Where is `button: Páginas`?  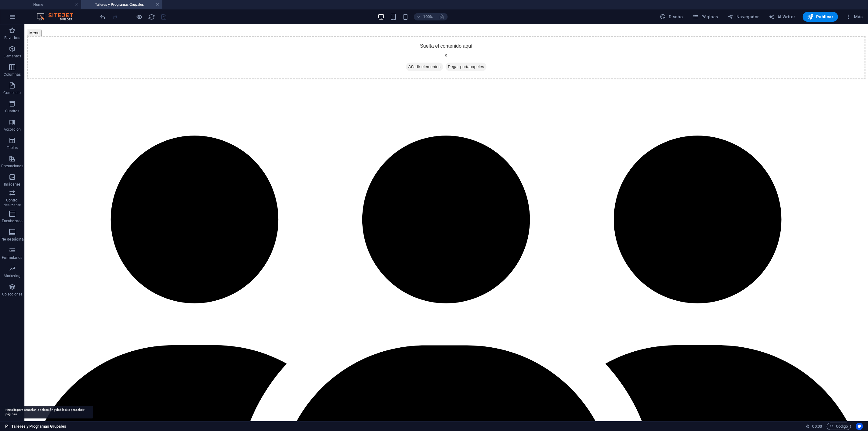 button: Páginas is located at coordinates (705, 17).